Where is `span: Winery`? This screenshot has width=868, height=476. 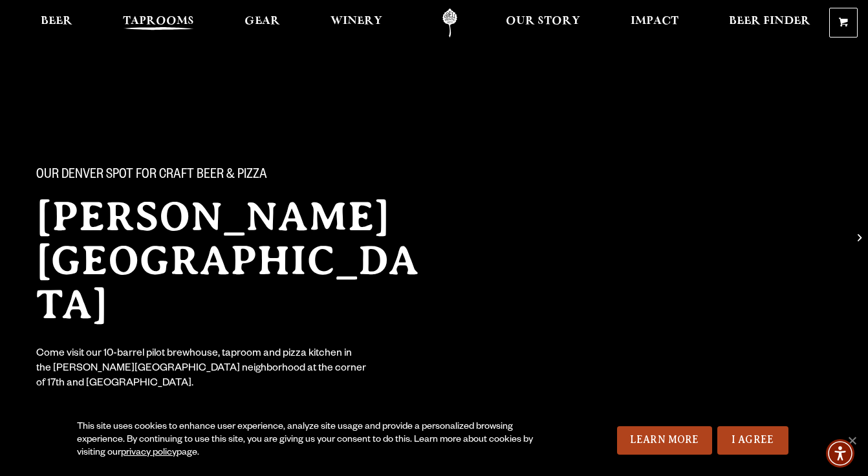
span: Winery is located at coordinates (356, 21).